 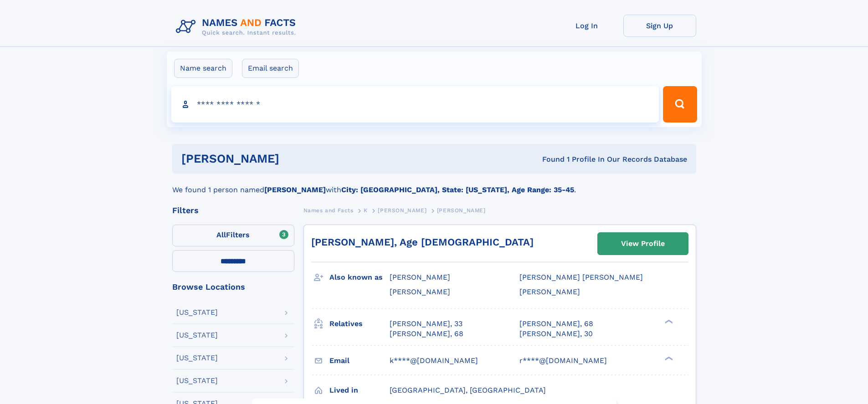 What do you see at coordinates (435, 184) in the screenshot?
I see `div: We found 1 person named with .` at bounding box center [435, 184].